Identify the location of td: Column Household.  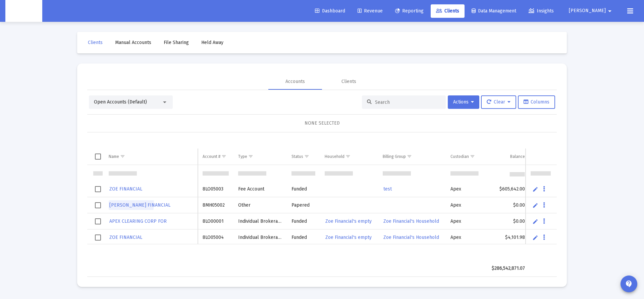
(349, 156).